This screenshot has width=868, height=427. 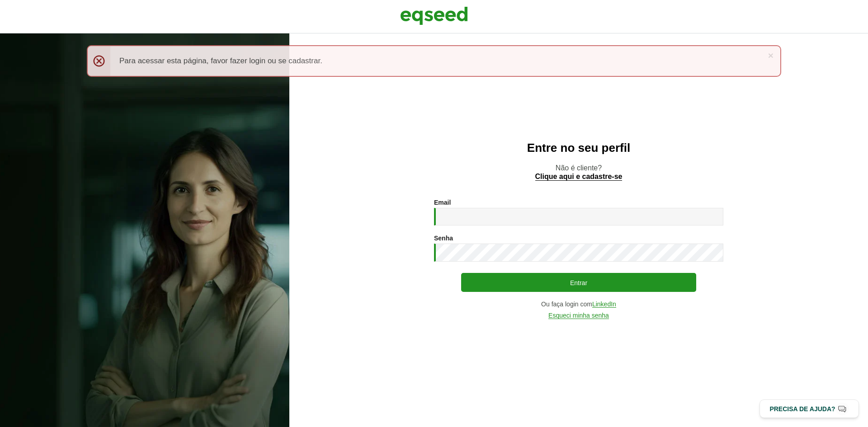 I want to click on a: Clique aqui e cadastre-se, so click(x=579, y=177).